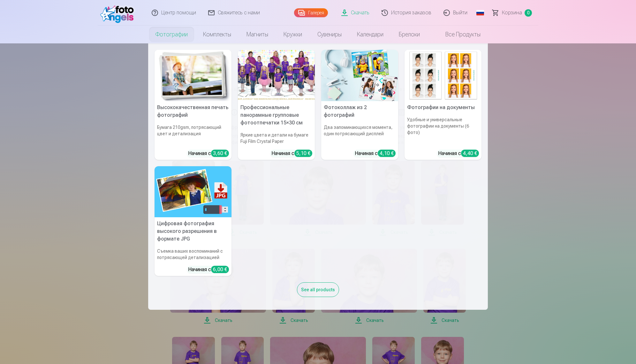 Image resolution: width=636 pixels, height=364 pixels. What do you see at coordinates (330, 35) in the screenshot?
I see `a: Сувениры` at bounding box center [330, 35].